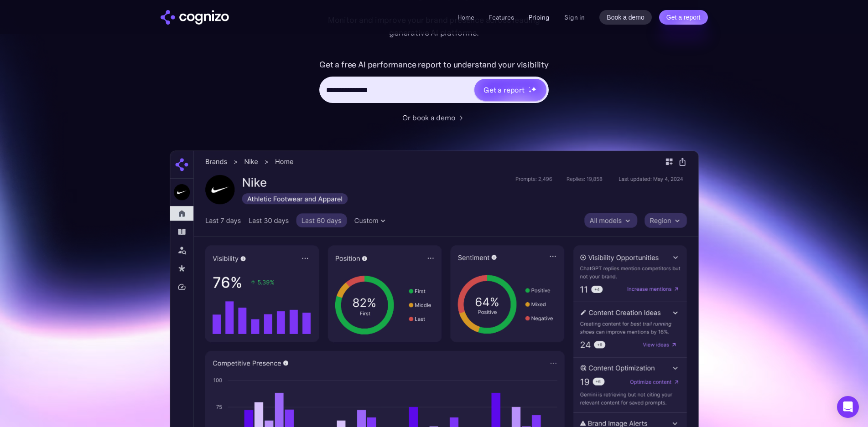 Image resolution: width=868 pixels, height=427 pixels. Describe the element at coordinates (539, 17) in the screenshot. I see `a: Pricing` at that location.